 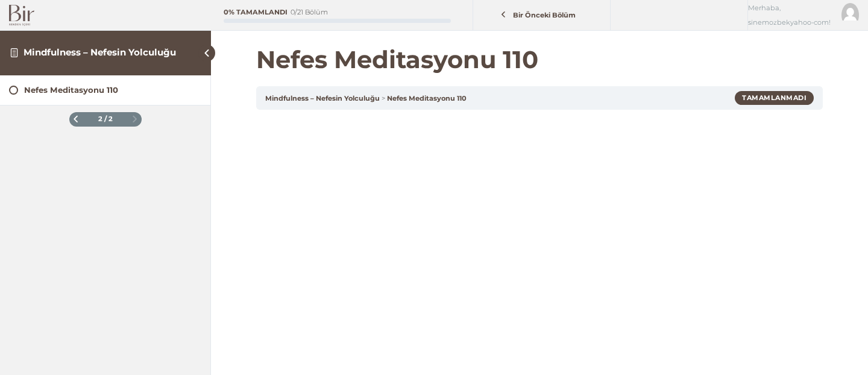 I want to click on span: Bir Önceki Bölüm, so click(x=544, y=15).